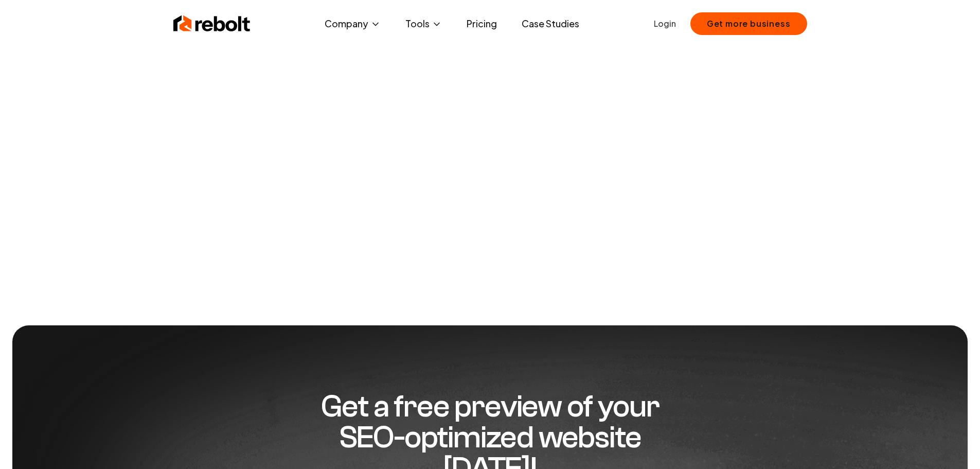 This screenshot has width=980, height=469. What do you see at coordinates (212, 24) in the screenshot?
I see `img: Rebolt Logo` at bounding box center [212, 24].